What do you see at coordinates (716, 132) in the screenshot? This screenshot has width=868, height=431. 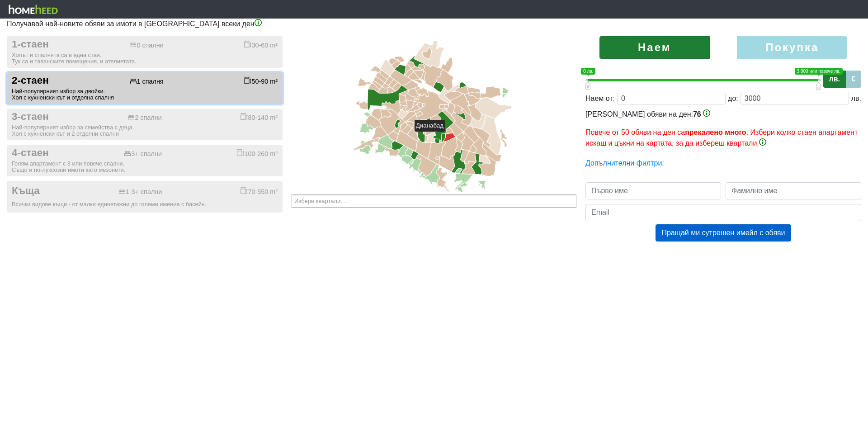 I see `b: прекалено много` at bounding box center [716, 132].